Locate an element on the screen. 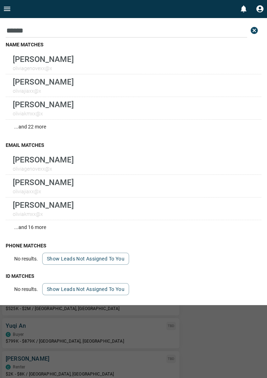 This screenshot has height=378, width=267. h3: phone matches is located at coordinates (133, 246).